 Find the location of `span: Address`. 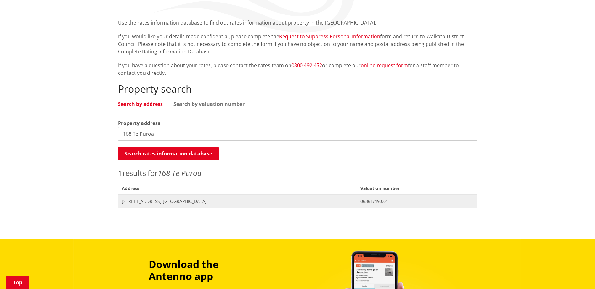

span: Address is located at coordinates (237, 188).